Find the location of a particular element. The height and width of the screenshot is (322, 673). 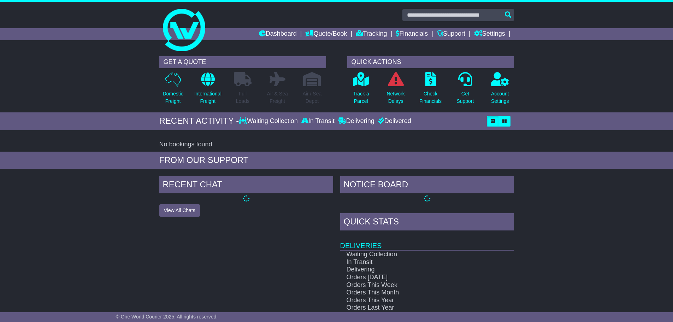

td: Delivering is located at coordinates (415, 270).